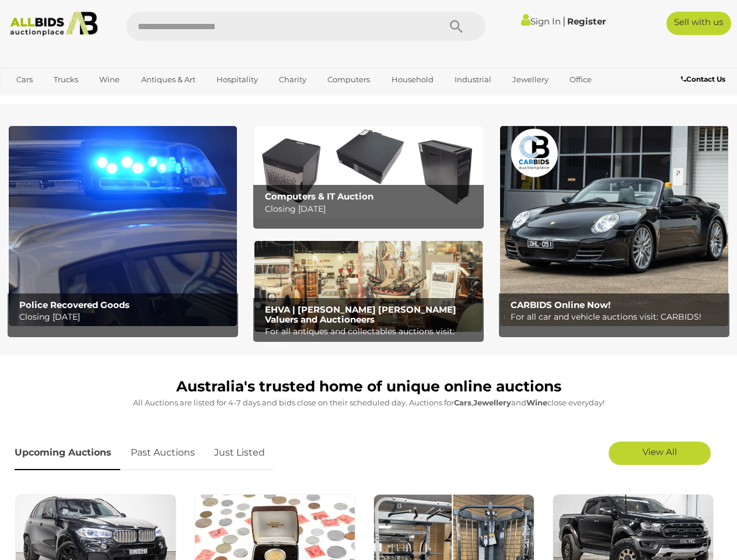 The width and height of the screenshot is (737, 560). What do you see at coordinates (560, 305) in the screenshot?
I see `b: CARBIDS Online Now!` at bounding box center [560, 305].